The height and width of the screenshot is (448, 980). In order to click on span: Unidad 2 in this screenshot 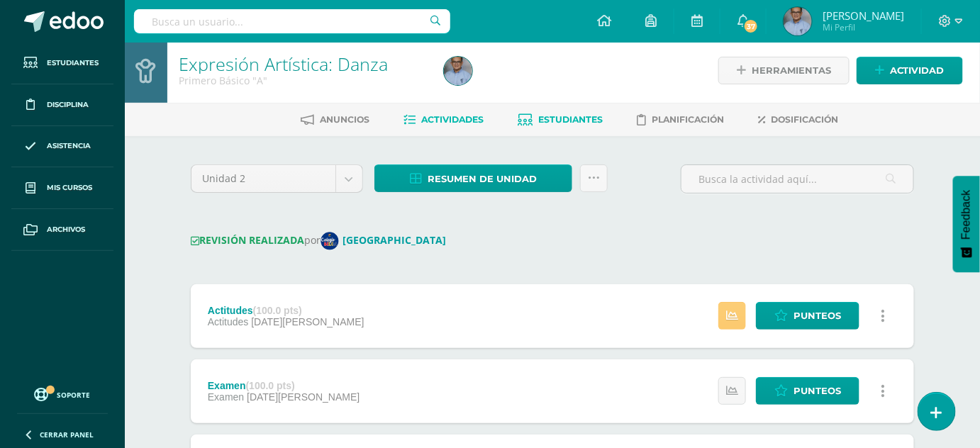, I will do `click(263, 179)`.